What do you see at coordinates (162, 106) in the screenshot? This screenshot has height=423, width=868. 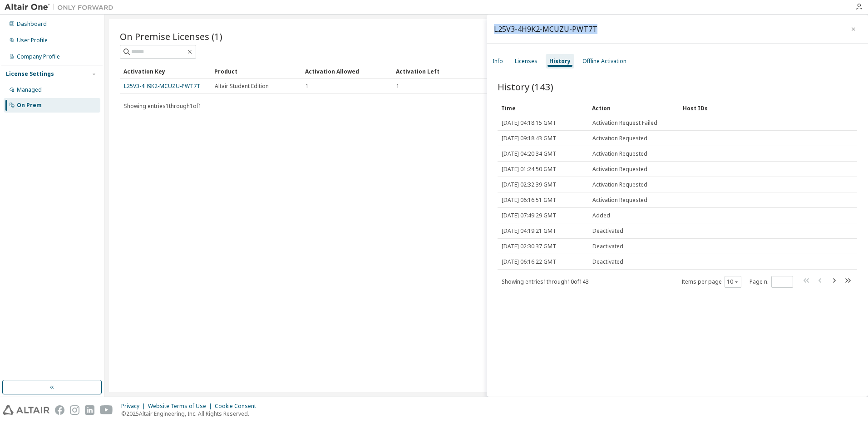 I see `span: Showing entries 1 through 1 of 1` at bounding box center [162, 106].